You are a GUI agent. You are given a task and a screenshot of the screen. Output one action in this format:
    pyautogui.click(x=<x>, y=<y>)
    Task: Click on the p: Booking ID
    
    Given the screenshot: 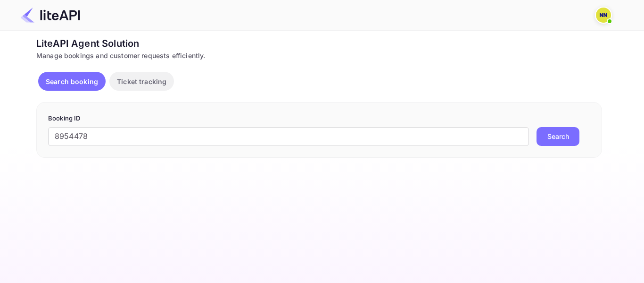 What is the action you would take?
    pyautogui.click(x=320, y=118)
    